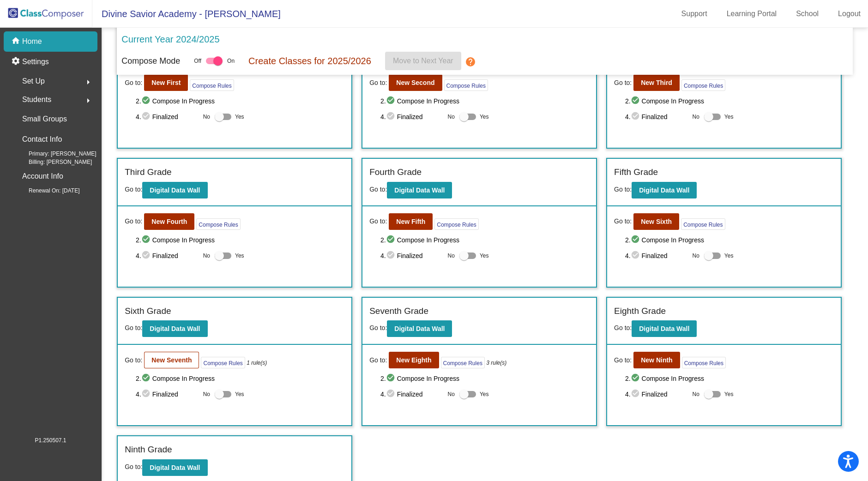  What do you see at coordinates (37, 99) in the screenshot?
I see `span: Students` at bounding box center [37, 99].